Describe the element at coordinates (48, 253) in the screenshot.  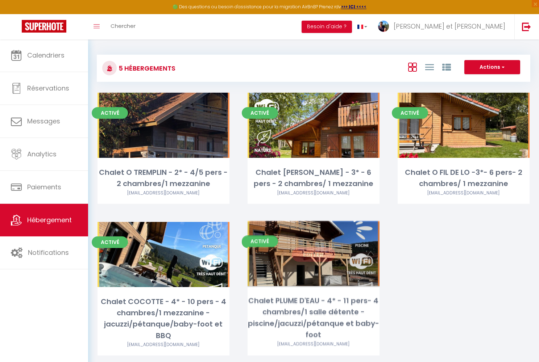
I see `span: Notifications` at that location.